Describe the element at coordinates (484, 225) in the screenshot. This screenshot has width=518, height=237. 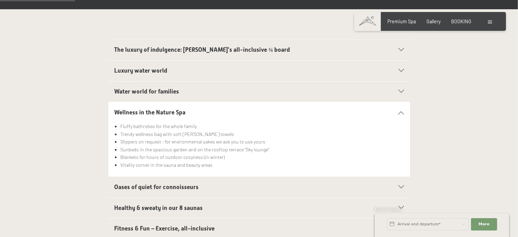
I see `button: More` at that location.